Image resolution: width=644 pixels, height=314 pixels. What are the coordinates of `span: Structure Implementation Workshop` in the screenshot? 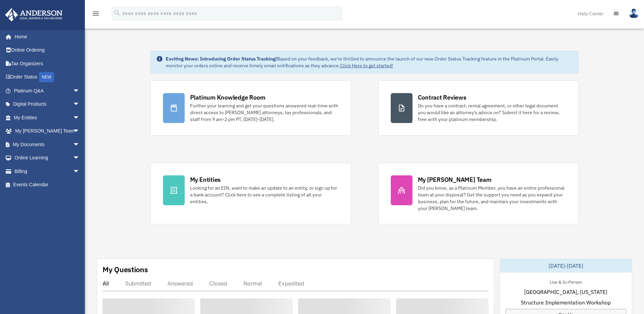 It's located at (566, 302).